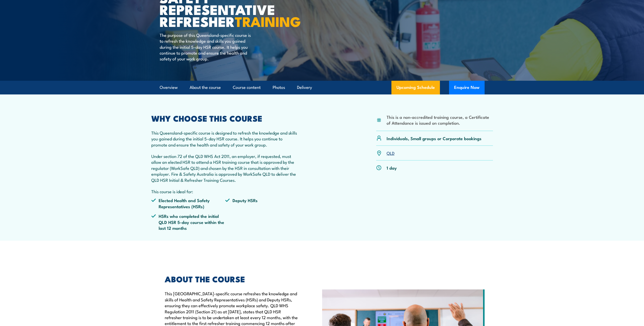 This screenshot has height=326, width=644. Describe the element at coordinates (440, 120) in the screenshot. I see `li: This is a non-accredited training course, a Certificate of Attendance is issued on completion.` at that location.